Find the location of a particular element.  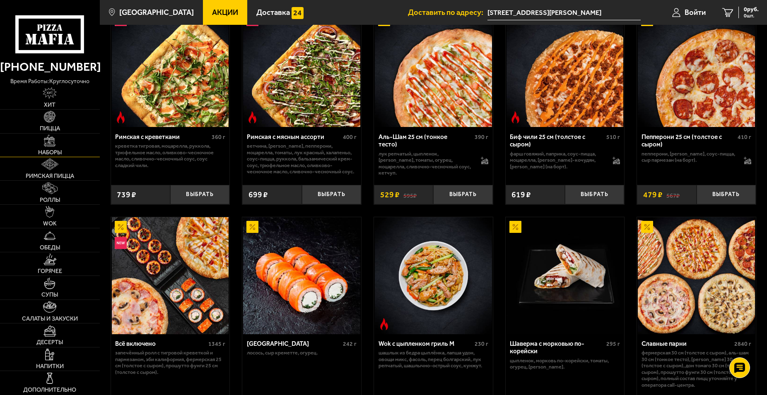

a: Острое блюдоБиф чили 25 см (толстое с сыром) is located at coordinates (565, 69).